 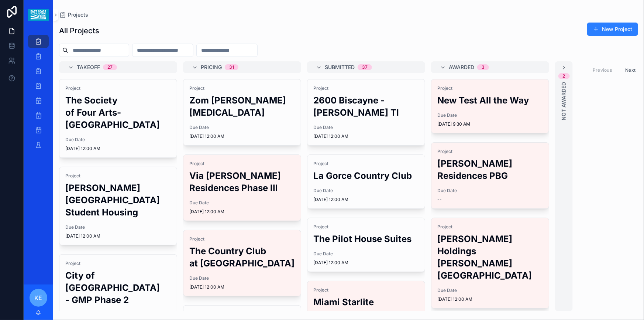 I want to click on span: KE, so click(x=38, y=298).